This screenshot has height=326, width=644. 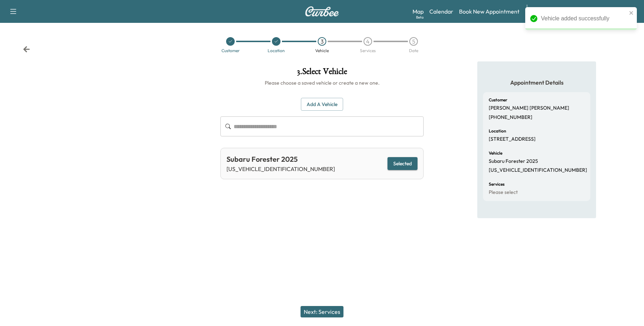 What do you see at coordinates (281, 160) in the screenshot?
I see `div: Subaru Forester 2025` at bounding box center [281, 160].